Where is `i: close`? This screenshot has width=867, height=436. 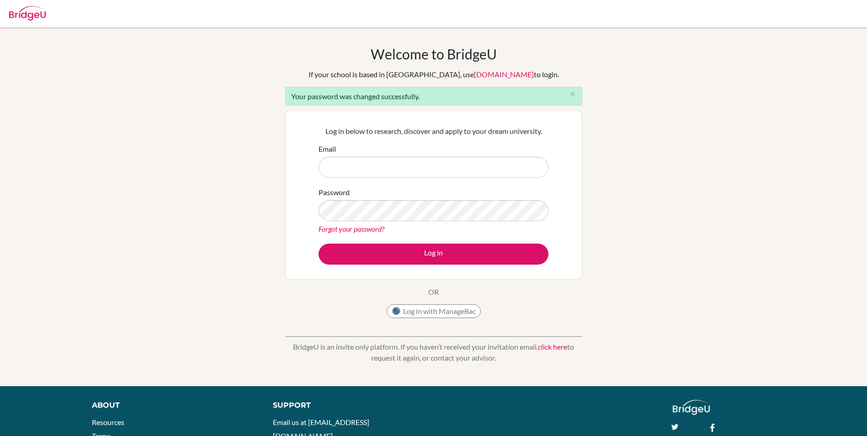 i: close is located at coordinates (572, 94).